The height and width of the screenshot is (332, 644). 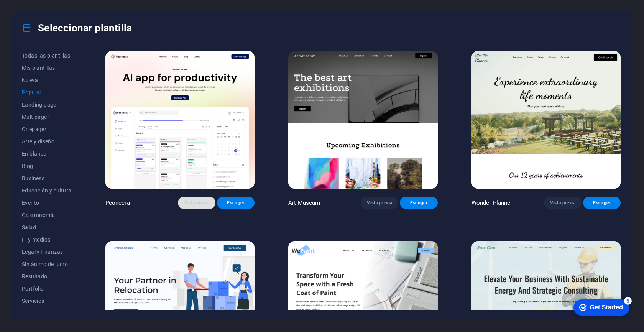 I want to click on span: Popular, so click(x=47, y=92).